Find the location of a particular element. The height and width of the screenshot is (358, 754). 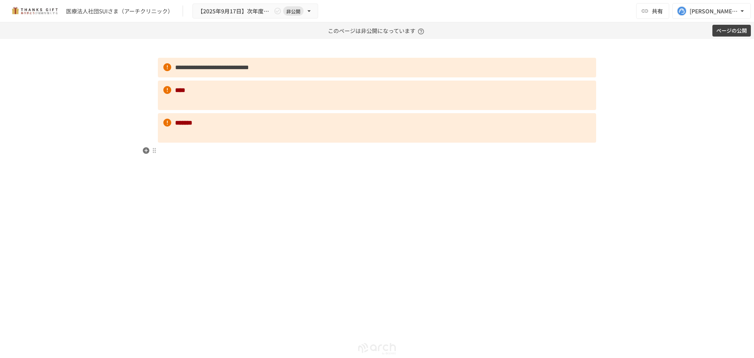

img: mMP1OxWUAhQbsRWCurg7vIHe5HqDpP7qZo7fRoNLXQh is located at coordinates (35, 11).